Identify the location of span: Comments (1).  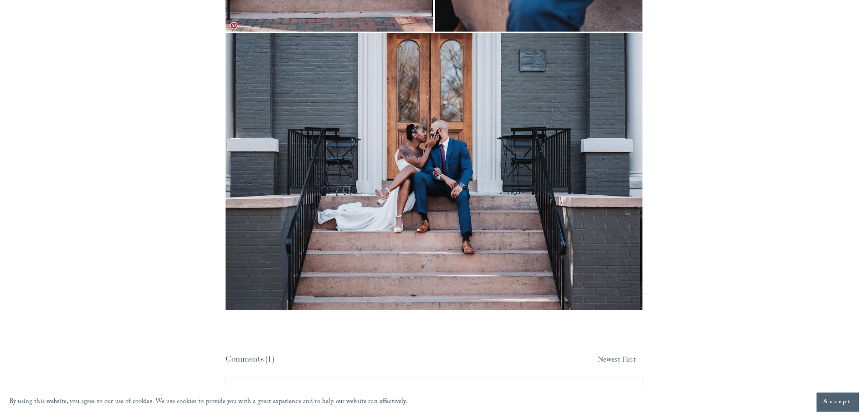
(250, 359).